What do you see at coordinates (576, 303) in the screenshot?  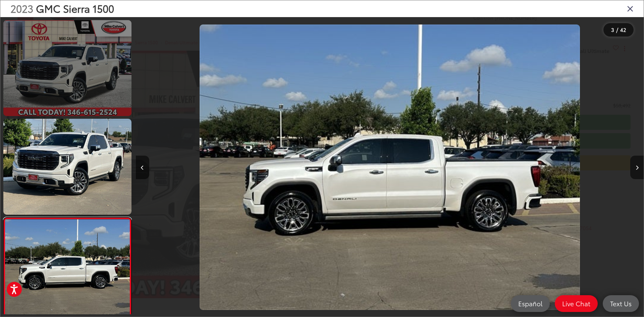 I see `a: Live Chat` at bounding box center [576, 303].